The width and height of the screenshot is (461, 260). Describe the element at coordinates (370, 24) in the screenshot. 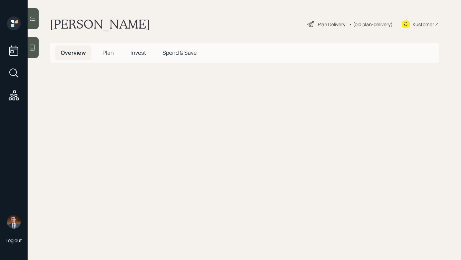

I see `div: • (old plan-delivery)` at that location.